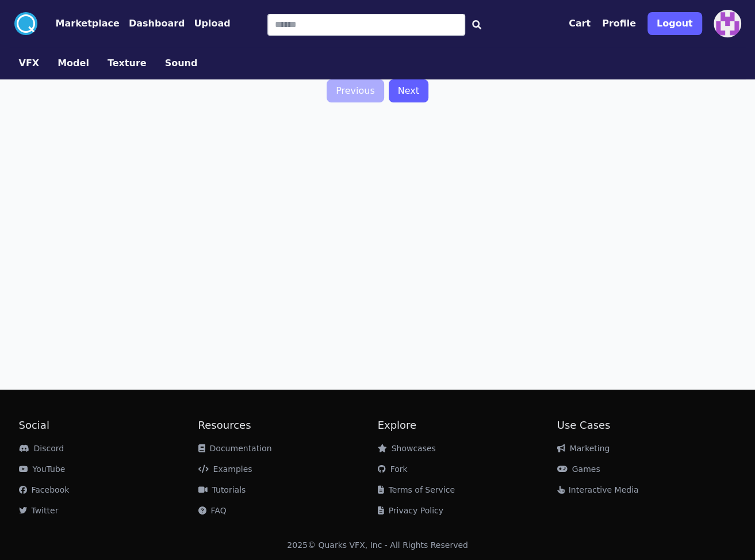  What do you see at coordinates (29, 63) in the screenshot?
I see `button: VFX` at bounding box center [29, 63].